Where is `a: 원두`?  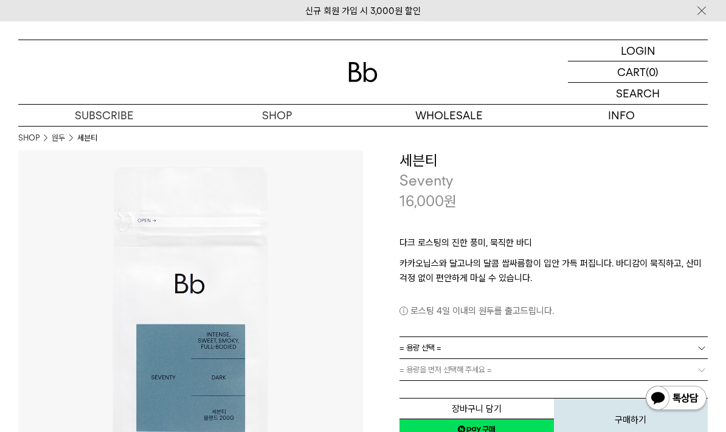
a: 원두 is located at coordinates (58, 138).